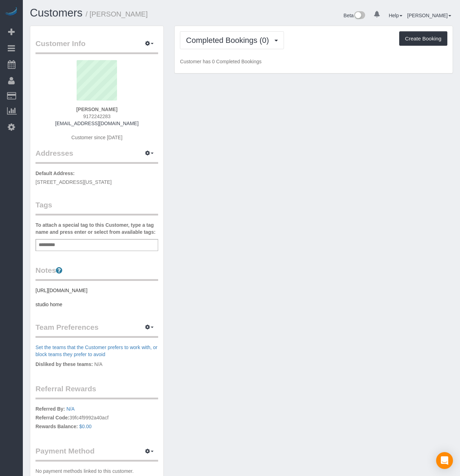 The width and height of the screenshot is (460, 476). What do you see at coordinates (96, 229) in the screenshot?
I see `label: To attach a special tag to this Customer, type a tag name and press enter or select from availabl...` at bounding box center [96, 229].